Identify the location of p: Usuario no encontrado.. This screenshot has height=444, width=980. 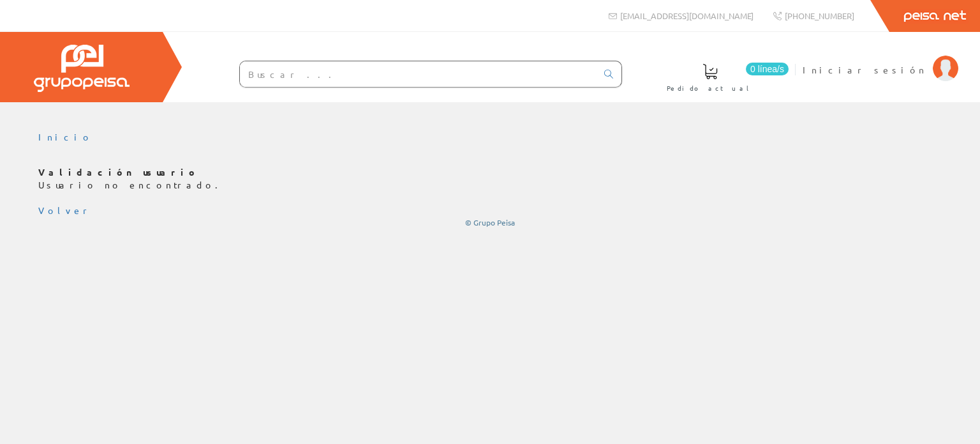
(490, 179).